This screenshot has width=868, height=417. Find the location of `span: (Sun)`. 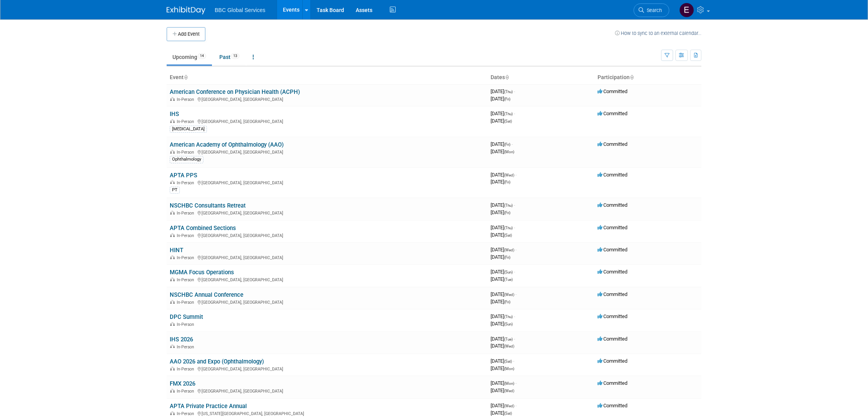

span: (Sun) is located at coordinates (509, 272).